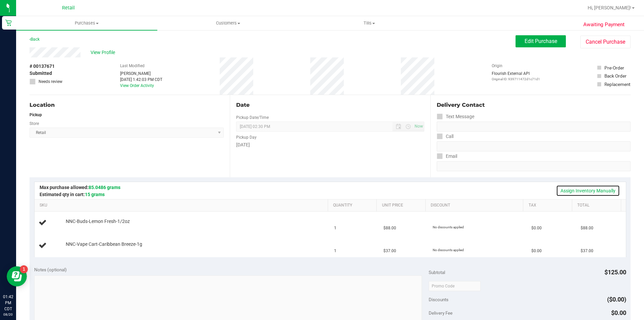  I want to click on span: Purchases, so click(87, 24).